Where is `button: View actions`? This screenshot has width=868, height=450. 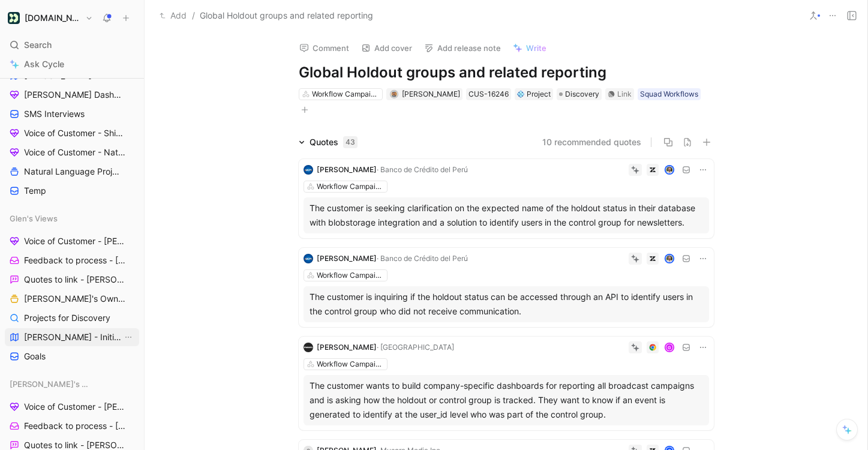 button: View actions is located at coordinates (129, 337).